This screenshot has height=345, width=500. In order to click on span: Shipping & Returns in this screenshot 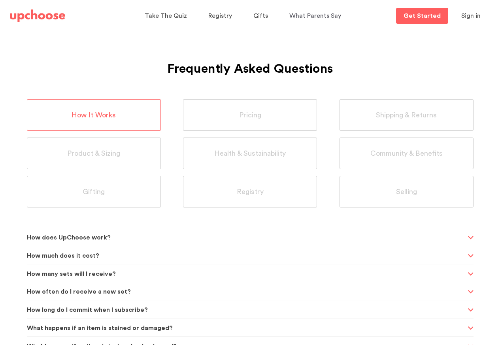, I will do `click(406, 115)`.